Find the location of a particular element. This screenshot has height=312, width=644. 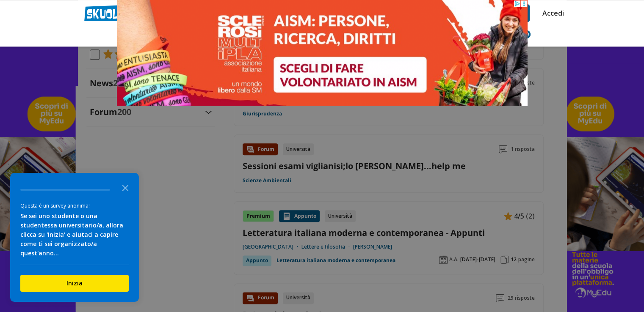

div: Se sei uno studente o una studentessa universitario/a, allora clicca su 'Inizia' e aiutaci a capi... is located at coordinates (74, 235).